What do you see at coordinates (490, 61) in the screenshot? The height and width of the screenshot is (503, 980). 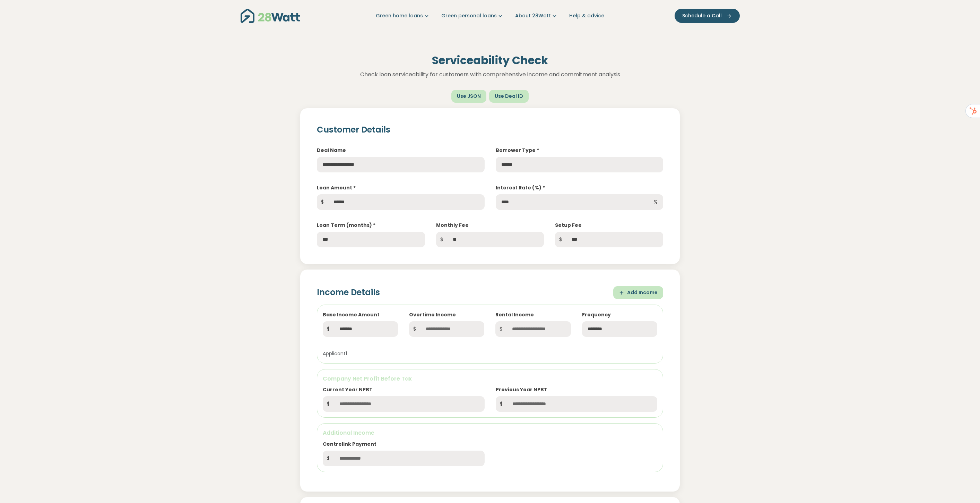 I see `h1: Serviceability Check` at bounding box center [490, 61].